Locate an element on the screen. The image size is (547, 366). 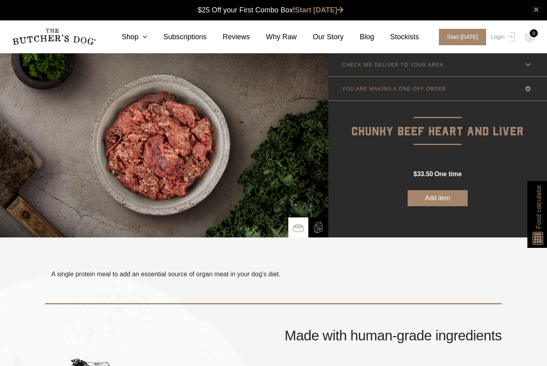
a: CHECK WE DELIVER TO YOUR AREA is located at coordinates (438, 64).